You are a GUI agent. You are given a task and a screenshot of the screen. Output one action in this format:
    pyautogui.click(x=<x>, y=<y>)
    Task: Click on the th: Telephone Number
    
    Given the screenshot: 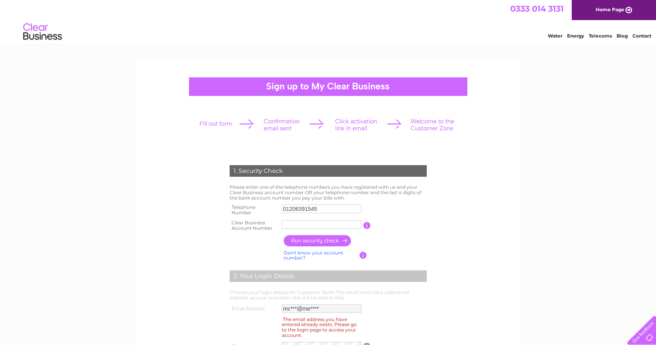 What is the action you would take?
    pyautogui.click(x=254, y=210)
    